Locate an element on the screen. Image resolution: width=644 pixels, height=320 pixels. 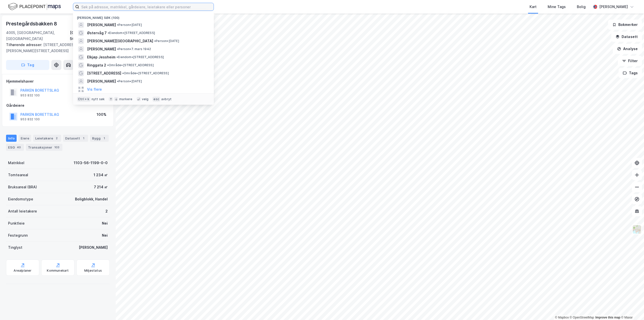
div: Punktleie is located at coordinates (16, 223).